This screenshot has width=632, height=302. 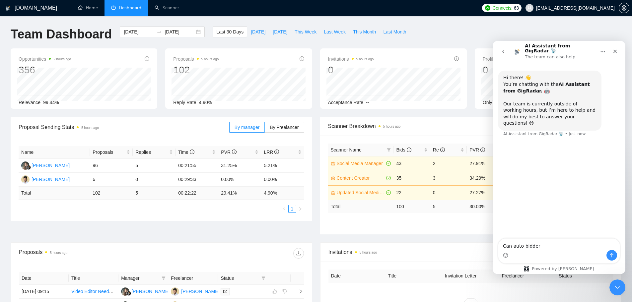 I want to click on button: This Month, so click(x=365, y=32).